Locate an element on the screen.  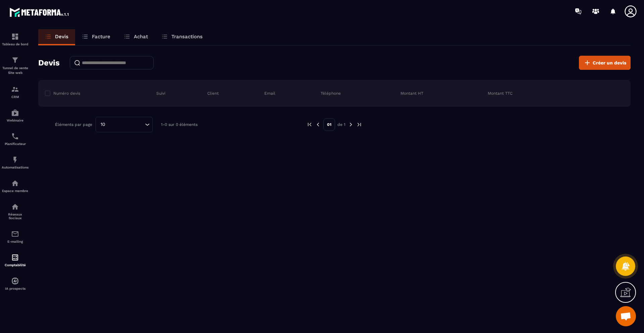
p: 01 is located at coordinates (329, 124).